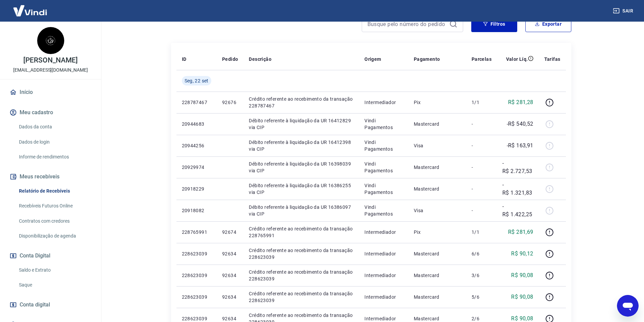 Image resolution: width=644 pixels, height=322 pixels. I want to click on p: 228765991, so click(196, 232).